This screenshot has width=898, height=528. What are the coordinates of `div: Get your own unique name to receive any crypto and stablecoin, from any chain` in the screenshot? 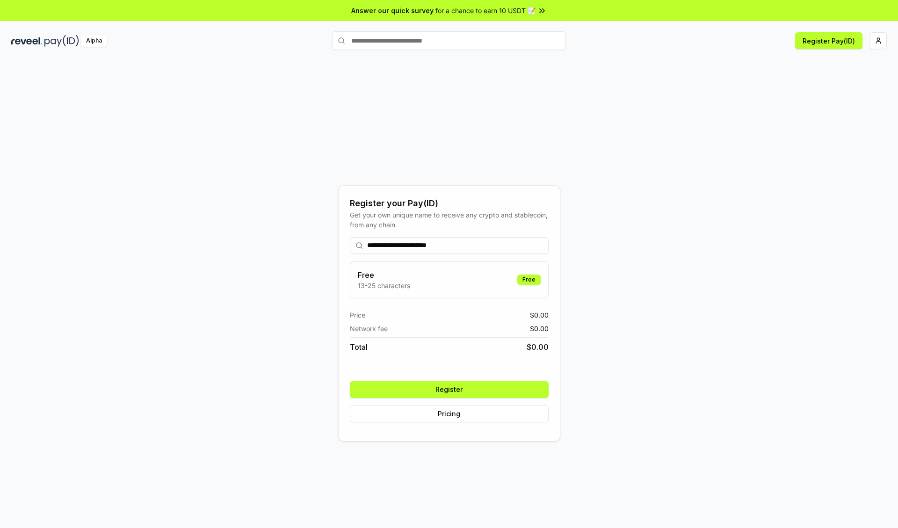 It's located at (449, 220).